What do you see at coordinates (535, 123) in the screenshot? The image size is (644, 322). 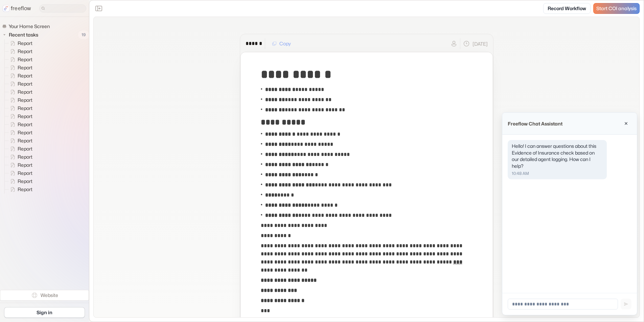 I see `p: Freeflow Chat Assistant` at bounding box center [535, 123].